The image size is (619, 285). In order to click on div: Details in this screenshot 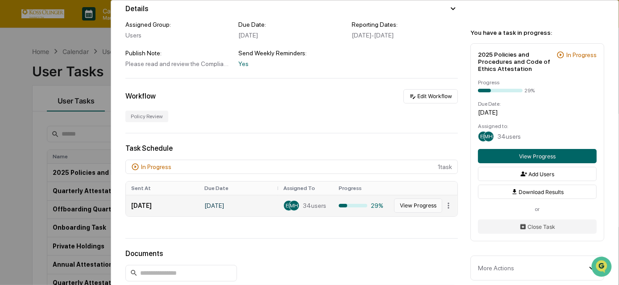, I will do `click(137, 8)`.